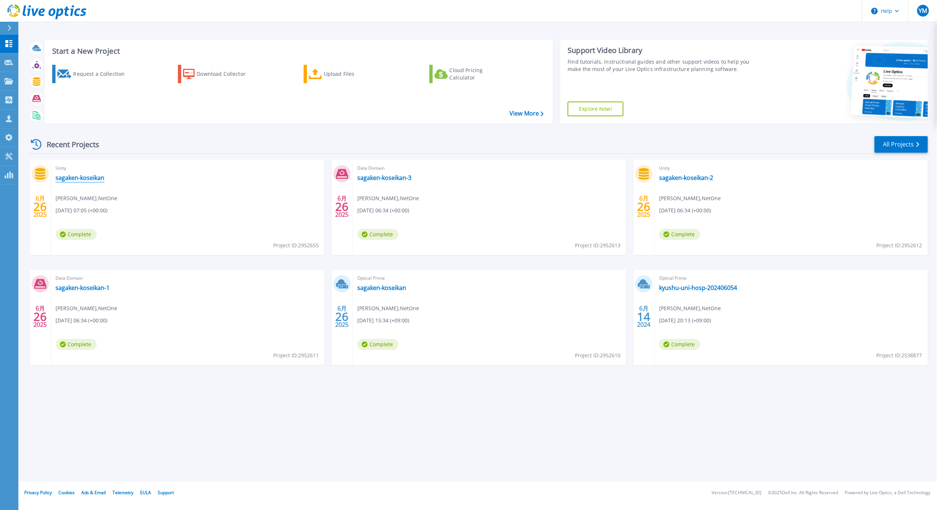 The image size is (937, 510). Describe the element at coordinates (219, 74) in the screenshot. I see `a: Download Collector` at that location.